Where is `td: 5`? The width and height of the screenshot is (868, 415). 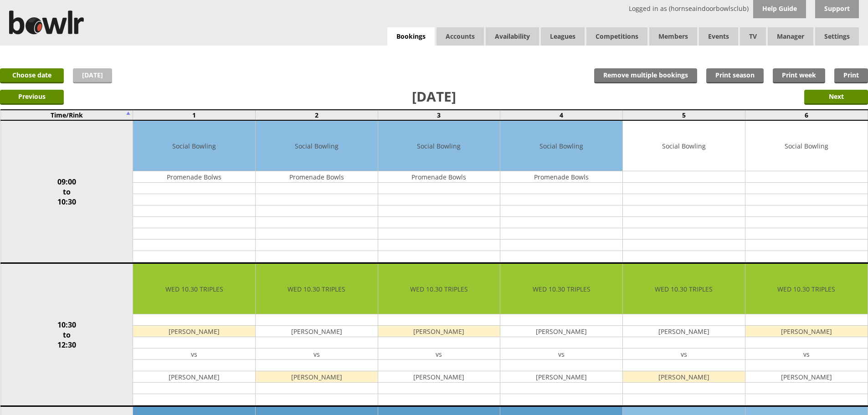 td: 5 is located at coordinates (684, 115).